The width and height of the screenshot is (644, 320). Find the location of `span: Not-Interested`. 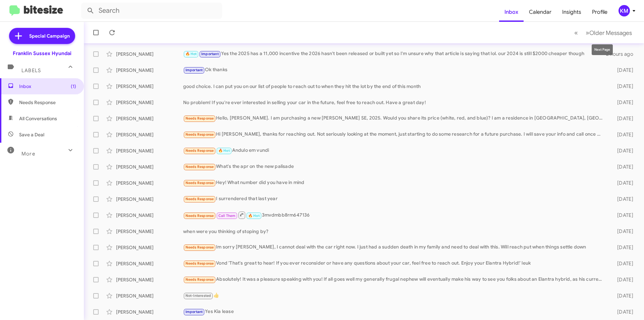

span: Not-Interested is located at coordinates (198, 295).